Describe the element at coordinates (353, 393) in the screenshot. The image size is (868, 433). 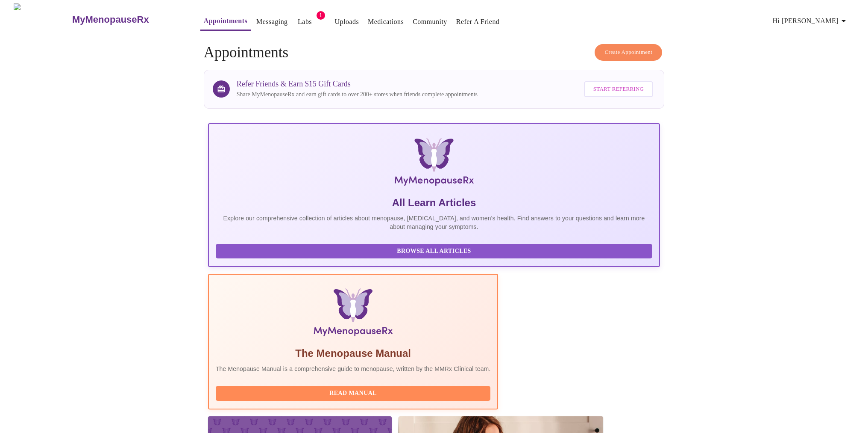
I see `span: Read Manual` at that location.